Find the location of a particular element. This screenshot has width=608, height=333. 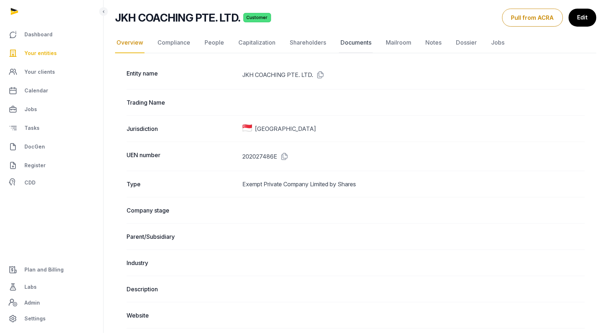

span: Jobs is located at coordinates (31, 109).